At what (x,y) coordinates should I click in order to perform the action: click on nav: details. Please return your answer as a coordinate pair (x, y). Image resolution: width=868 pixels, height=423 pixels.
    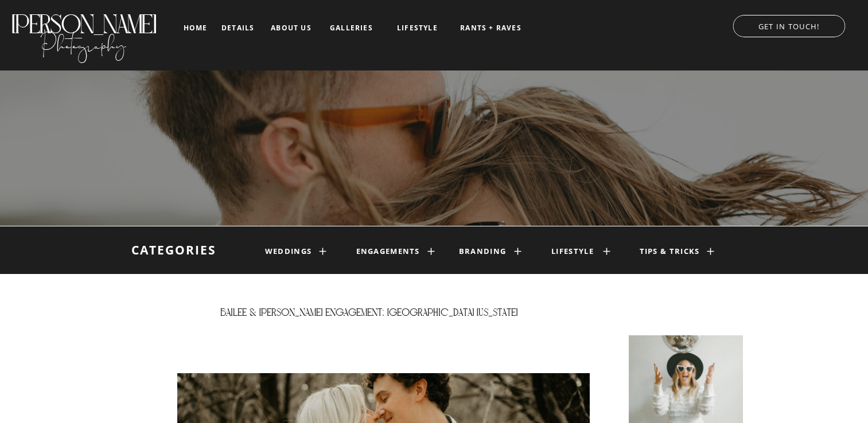
    Looking at the image, I should click on (238, 27).